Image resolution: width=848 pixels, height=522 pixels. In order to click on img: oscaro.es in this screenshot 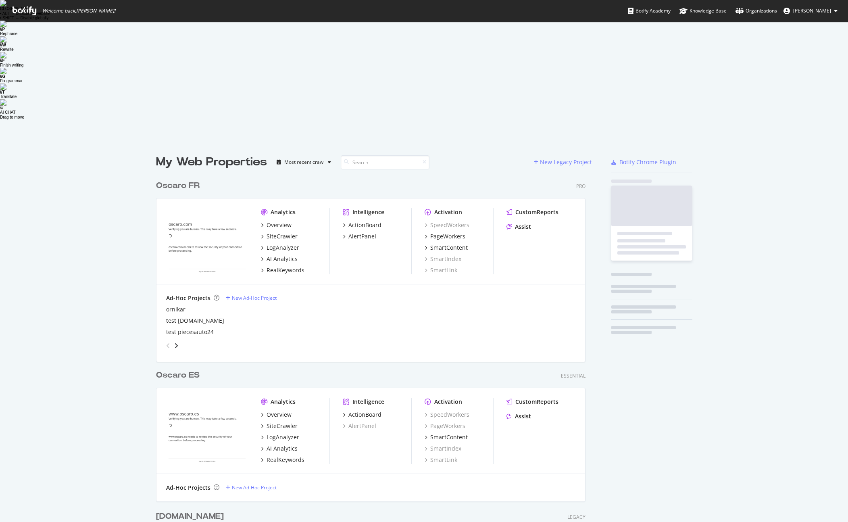, I will do `click(207, 430)`.